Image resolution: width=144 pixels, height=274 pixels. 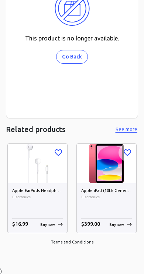 I want to click on button: Go Back, so click(x=72, y=57).